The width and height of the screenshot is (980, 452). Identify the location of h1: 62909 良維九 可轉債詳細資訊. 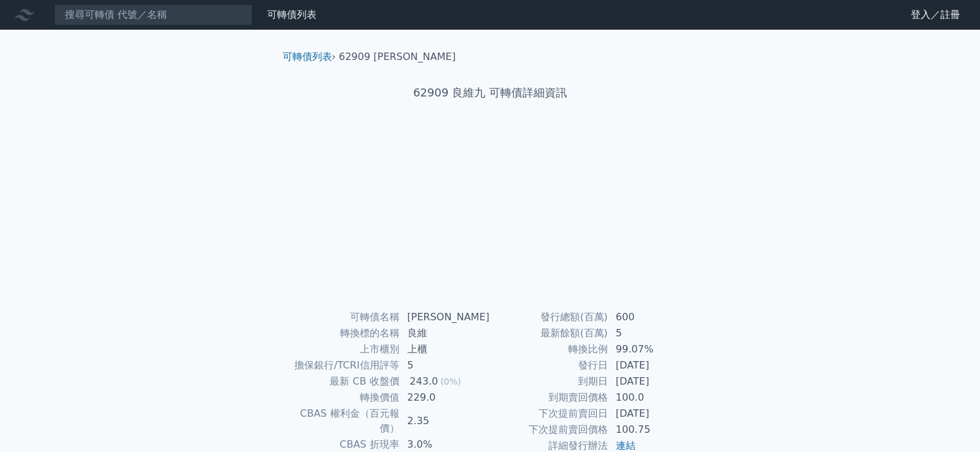
(490, 93).